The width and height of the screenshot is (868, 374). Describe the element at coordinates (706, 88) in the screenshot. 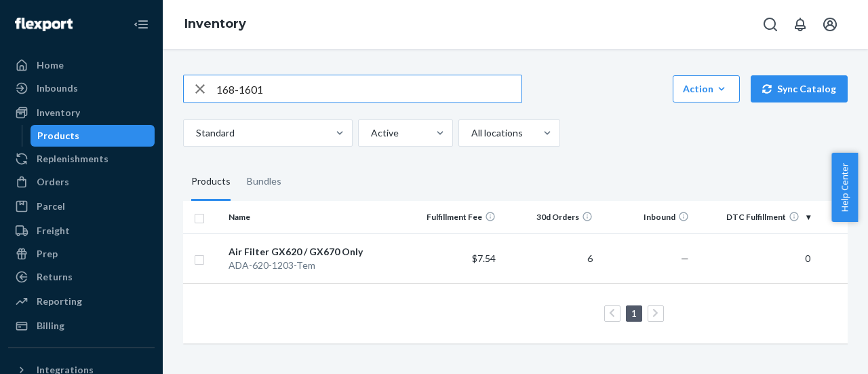

I see `div: Action` at that location.